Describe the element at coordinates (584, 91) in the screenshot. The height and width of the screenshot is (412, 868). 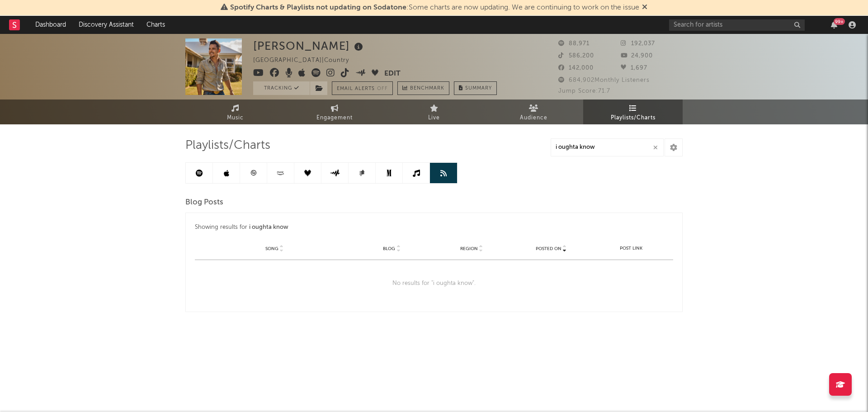
I see `span: Jump Score: 71.7` at that location.